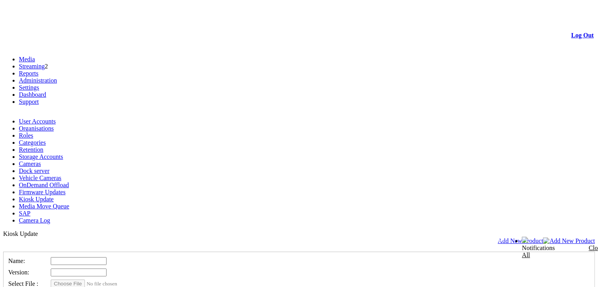 The height and width of the screenshot is (287, 598). What do you see at coordinates (37, 121) in the screenshot?
I see `a: User Accounts` at bounding box center [37, 121].